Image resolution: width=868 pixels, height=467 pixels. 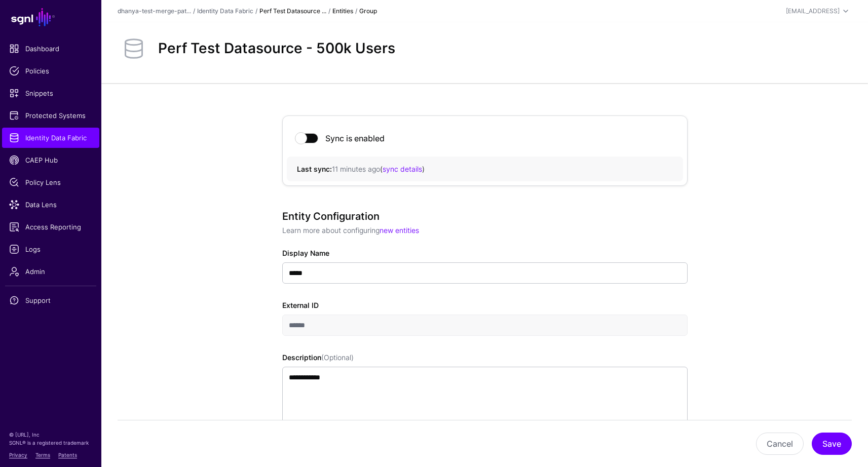 I want to click on a: Patents, so click(x=68, y=455).